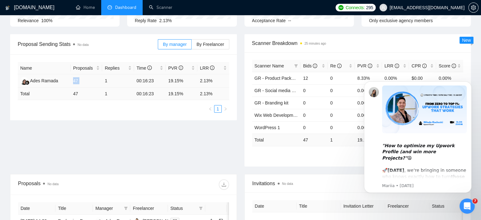  Describe the element at coordinates (210, 109) in the screenshot. I see `button: left` at that location.